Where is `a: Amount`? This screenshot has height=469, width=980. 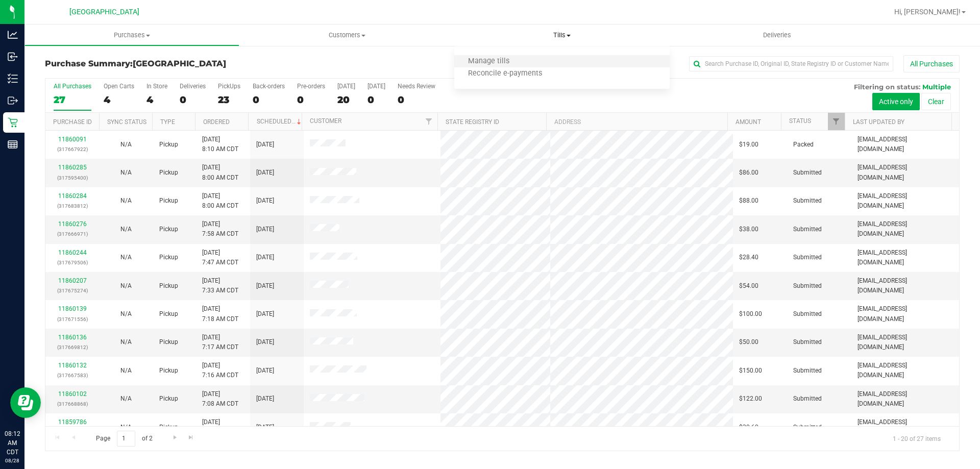
a: Amount is located at coordinates (748, 122).